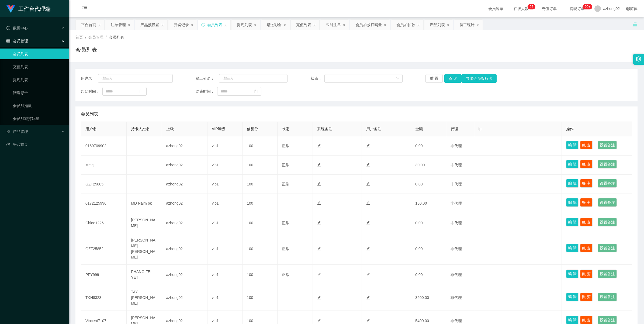 The image size is (644, 324). Describe the element at coordinates (80, 37) in the screenshot. I see `span: 首页` at that location.